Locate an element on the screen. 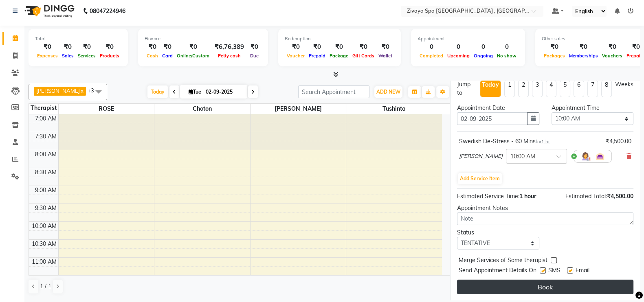 The image size is (644, 302). span: Due is located at coordinates (254, 56).